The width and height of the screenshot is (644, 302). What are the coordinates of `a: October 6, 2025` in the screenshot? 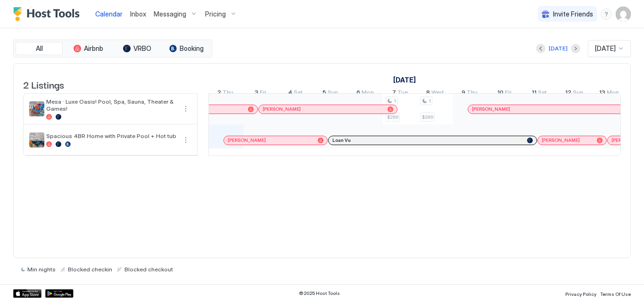 It's located at (365, 94).